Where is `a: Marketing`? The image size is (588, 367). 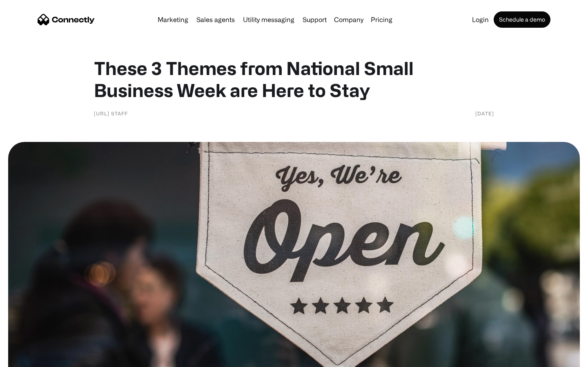
a: Marketing is located at coordinates (173, 20).